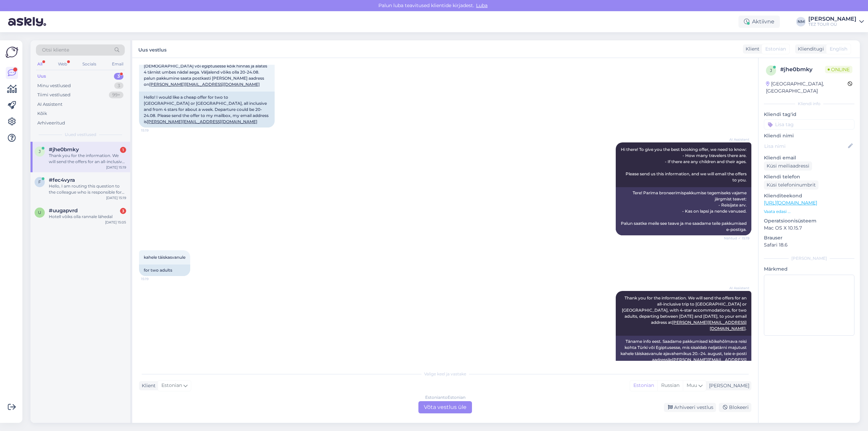 This screenshot has height=431, width=868. I want to click on div: Aktiivne, so click(759, 22).